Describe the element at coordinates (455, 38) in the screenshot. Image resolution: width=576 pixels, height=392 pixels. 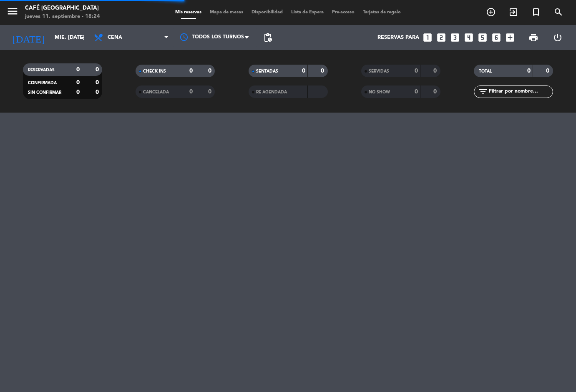
I see `i: looks_3` at that location.